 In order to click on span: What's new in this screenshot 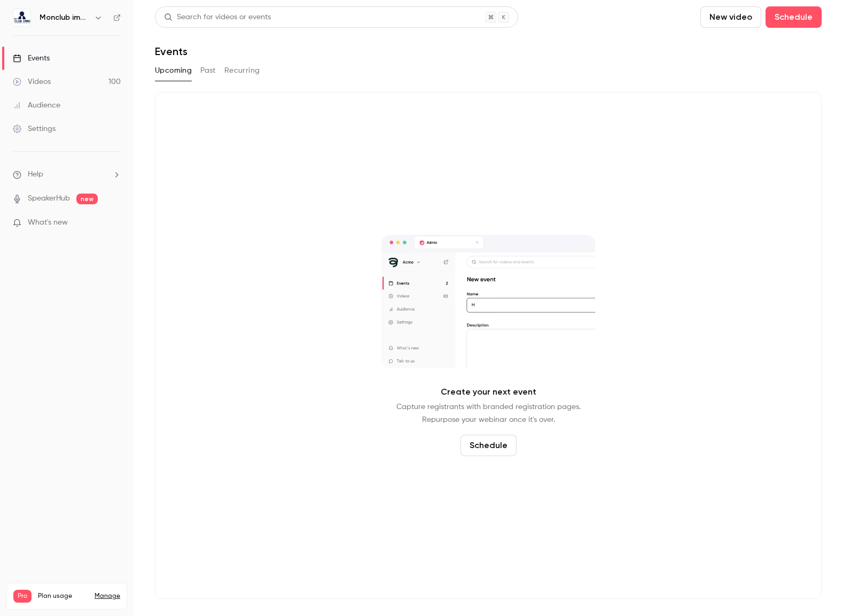, I will do `click(47, 223)`.